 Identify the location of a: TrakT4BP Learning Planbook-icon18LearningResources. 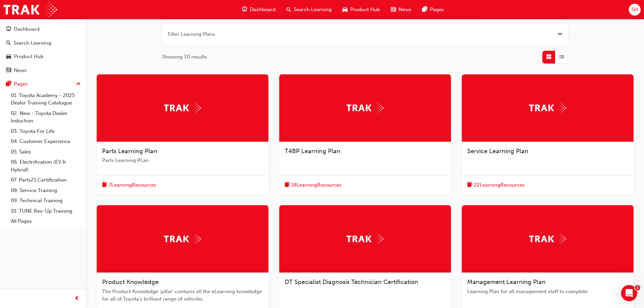
(365, 134).